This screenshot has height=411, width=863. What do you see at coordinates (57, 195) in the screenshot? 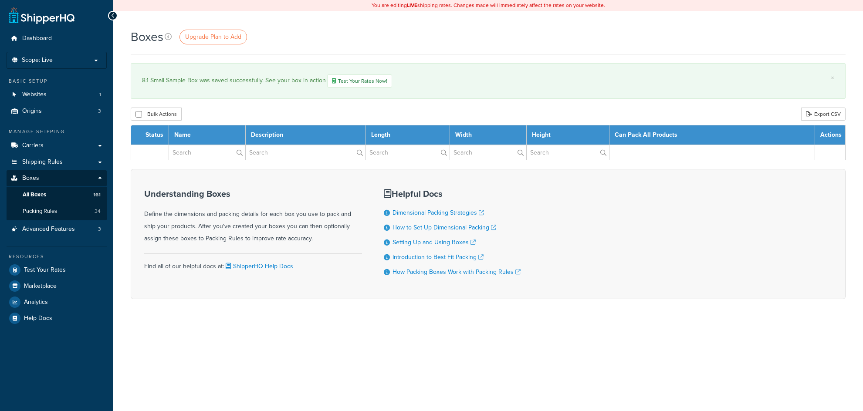
I see `a: All Boxes 161` at bounding box center [57, 195].